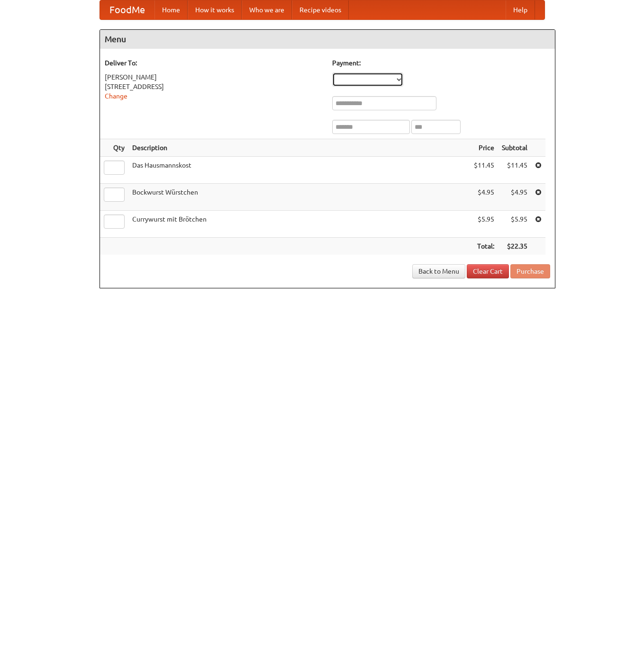 The height and width of the screenshot is (670, 644). What do you see at coordinates (441, 63) in the screenshot?
I see `h5: Payment:` at bounding box center [441, 63].